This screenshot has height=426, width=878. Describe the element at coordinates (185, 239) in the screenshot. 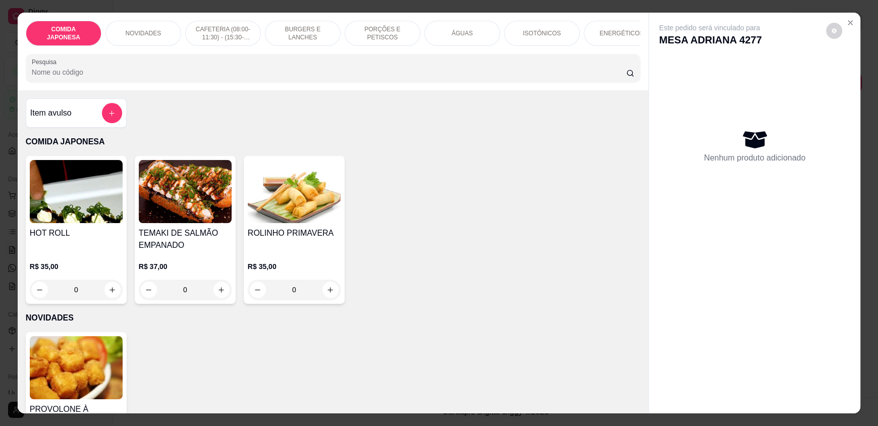

I see `h4: TEMAKI DE SALMÃO EMPANADO` at that location.